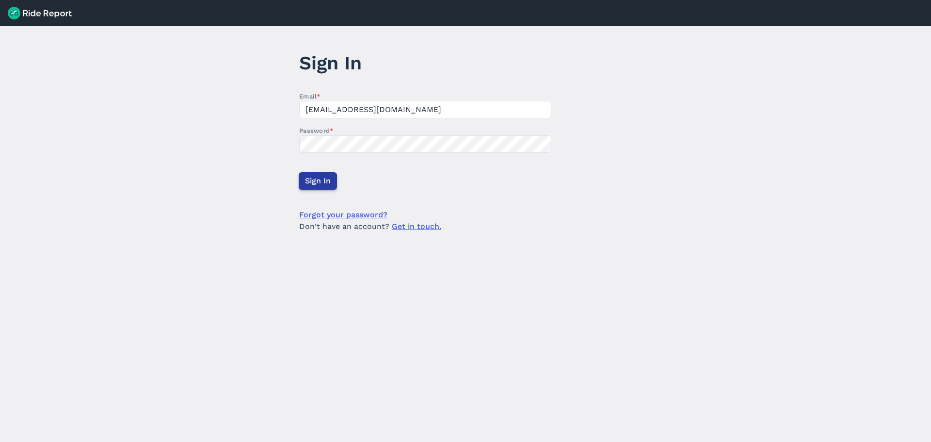  What do you see at coordinates (416, 226) in the screenshot?
I see `a: Get in touch.` at bounding box center [416, 226].